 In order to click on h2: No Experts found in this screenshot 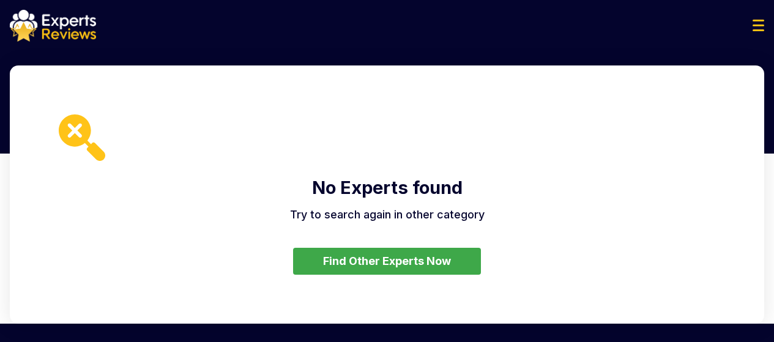, I will do `click(387, 188)`.